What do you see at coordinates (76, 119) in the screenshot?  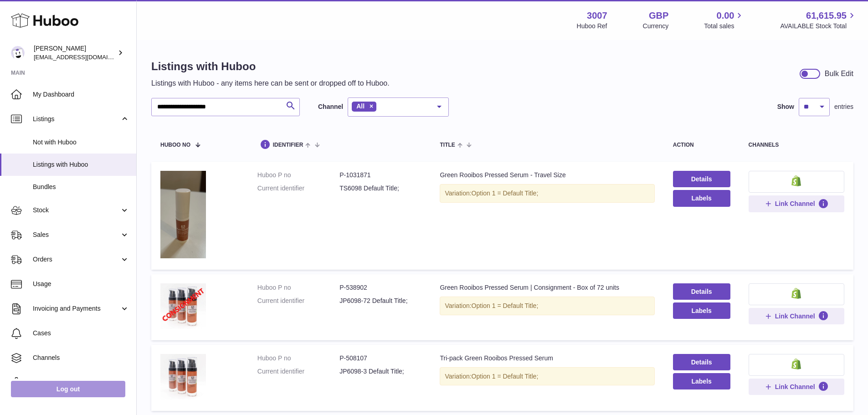 I see `span: Listings` at bounding box center [76, 119].